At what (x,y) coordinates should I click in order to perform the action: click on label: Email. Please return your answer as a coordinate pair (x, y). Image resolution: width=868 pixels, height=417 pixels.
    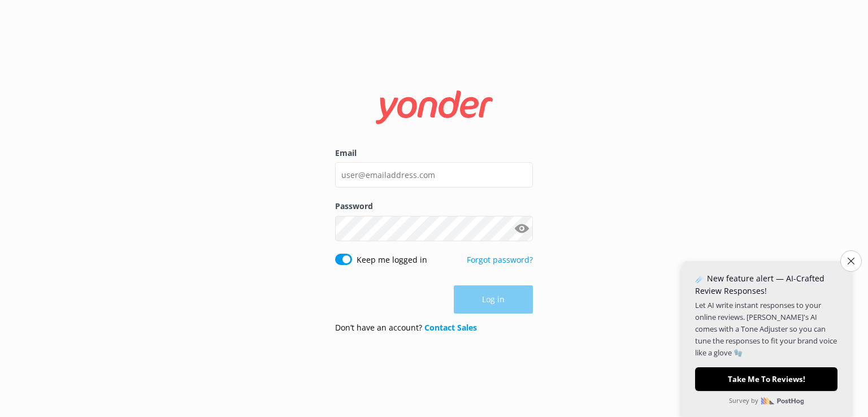
    Looking at the image, I should click on (434, 153).